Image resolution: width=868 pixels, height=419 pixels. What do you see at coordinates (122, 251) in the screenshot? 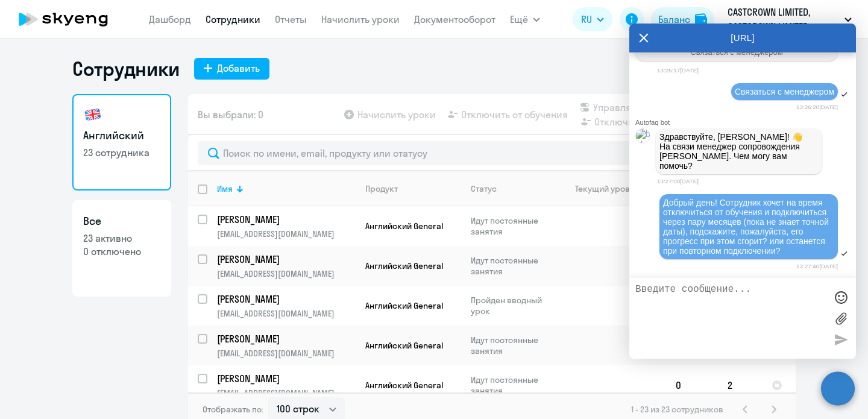
I see `p: 0 отключено` at bounding box center [122, 251].